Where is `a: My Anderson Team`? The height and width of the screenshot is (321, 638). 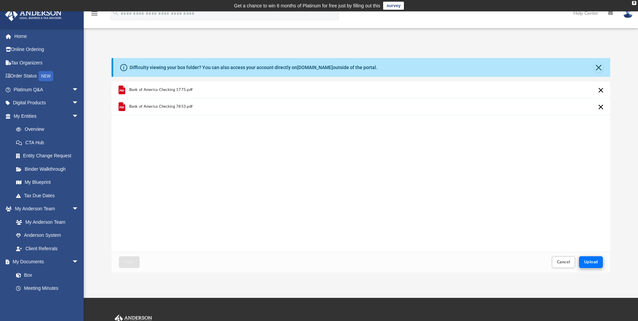
a: My Anderson Team is located at coordinates (46, 222).